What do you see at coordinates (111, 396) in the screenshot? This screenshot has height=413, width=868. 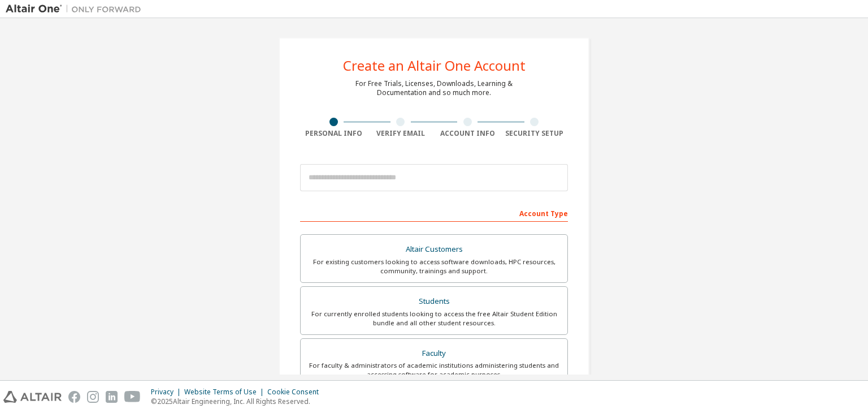 I see `img: linkedin.svg` at bounding box center [111, 396].